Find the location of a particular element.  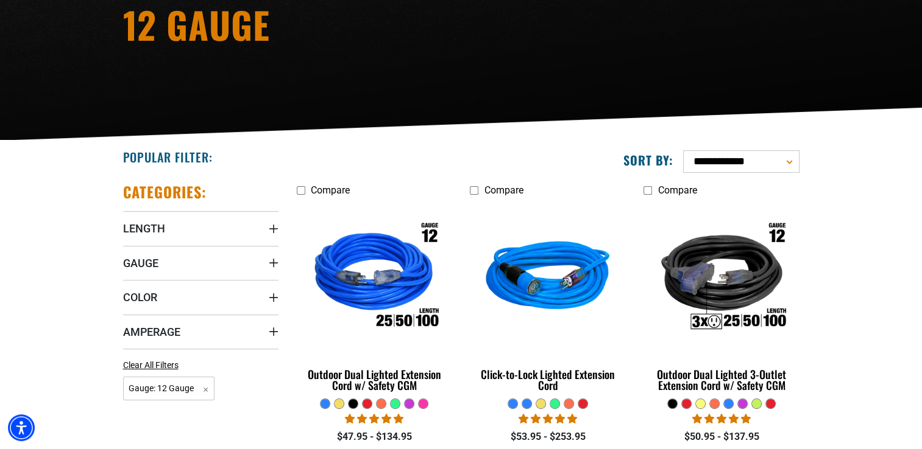

summary: Color is located at coordinates (200, 297).